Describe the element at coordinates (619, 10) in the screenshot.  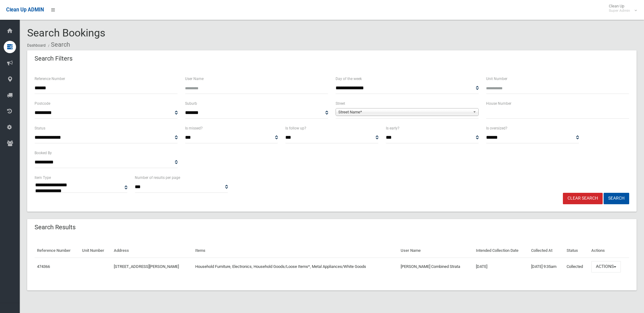
I see `small: Super Admin` at that location.